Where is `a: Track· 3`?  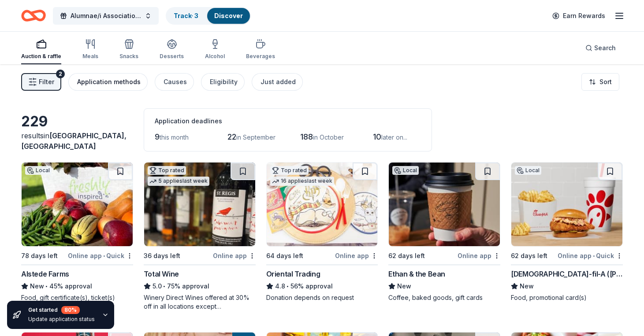 a: Track· 3 is located at coordinates (186, 16).